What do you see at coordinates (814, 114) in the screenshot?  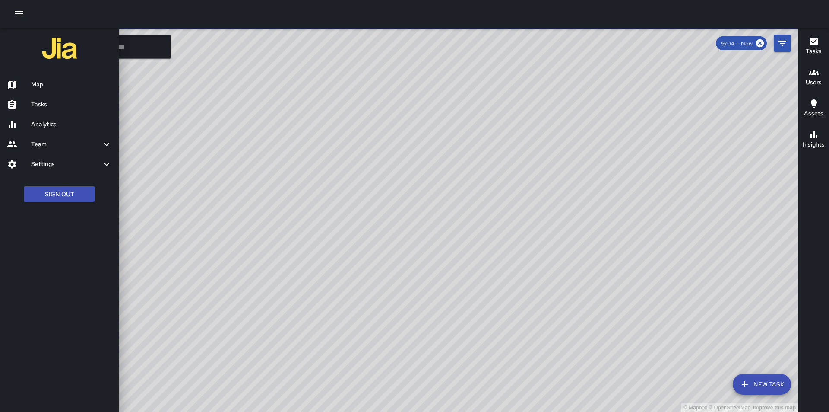 I see `h6: Assets` at bounding box center [814, 114].